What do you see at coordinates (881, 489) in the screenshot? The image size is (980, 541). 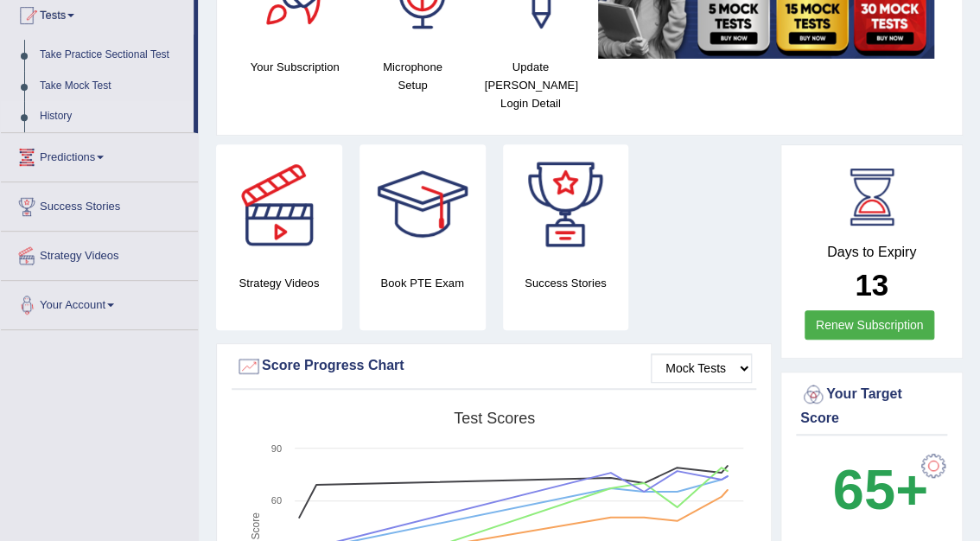 I see `b: 65+` at bounding box center [881, 489].